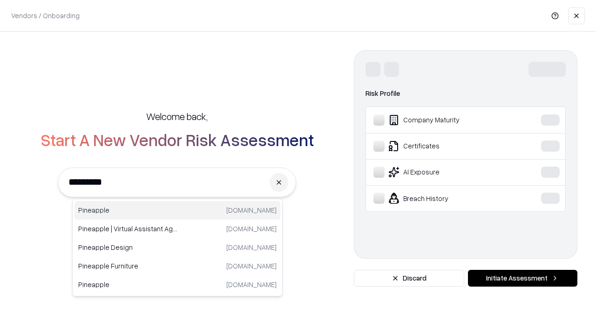 This screenshot has height=335, width=596. I want to click on div: Suggestions, so click(177, 248).